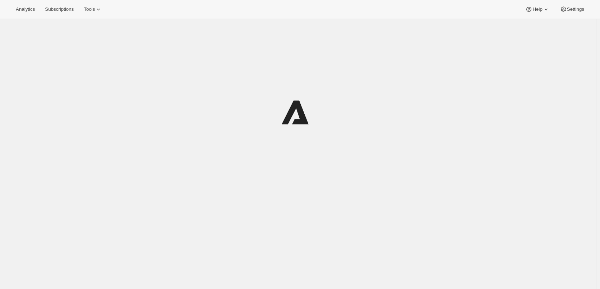 This screenshot has width=600, height=289. I want to click on span: Help, so click(537, 9).